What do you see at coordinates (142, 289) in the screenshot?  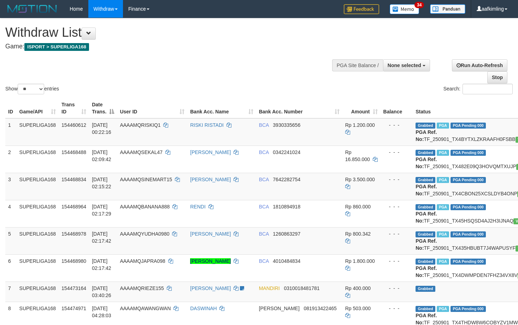 I see `span: AAAAMQRIEZE155` at bounding box center [142, 289].